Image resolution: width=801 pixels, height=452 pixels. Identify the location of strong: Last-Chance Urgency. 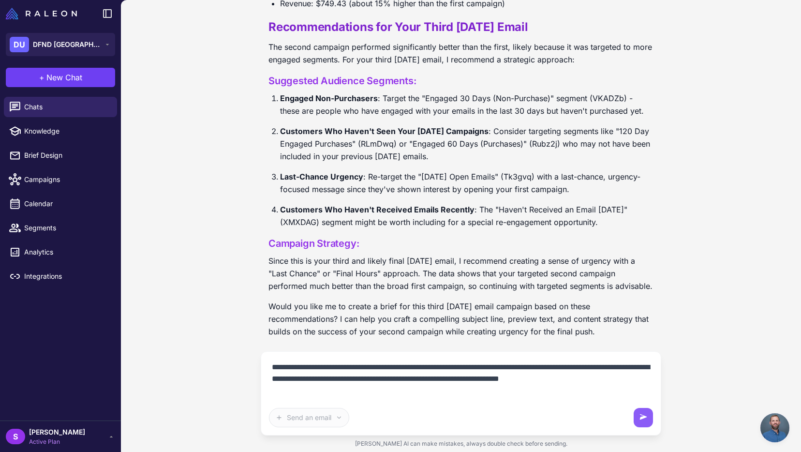
(322, 177).